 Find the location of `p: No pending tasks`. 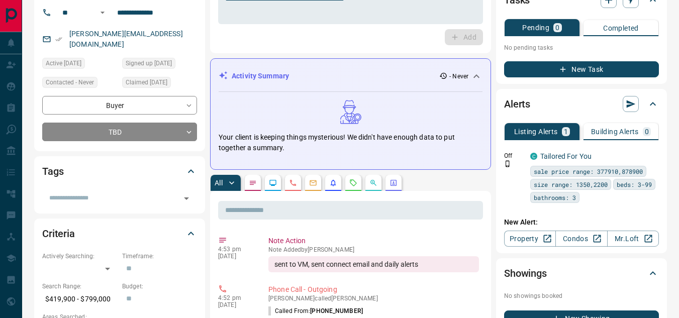

p: No pending tasks is located at coordinates (582, 48).